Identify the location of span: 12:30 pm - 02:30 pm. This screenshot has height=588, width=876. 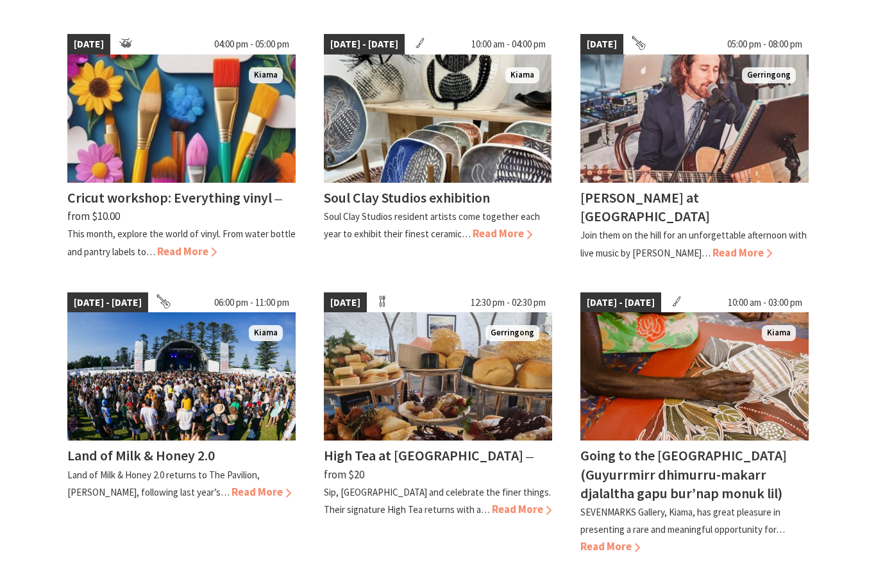
(508, 302).